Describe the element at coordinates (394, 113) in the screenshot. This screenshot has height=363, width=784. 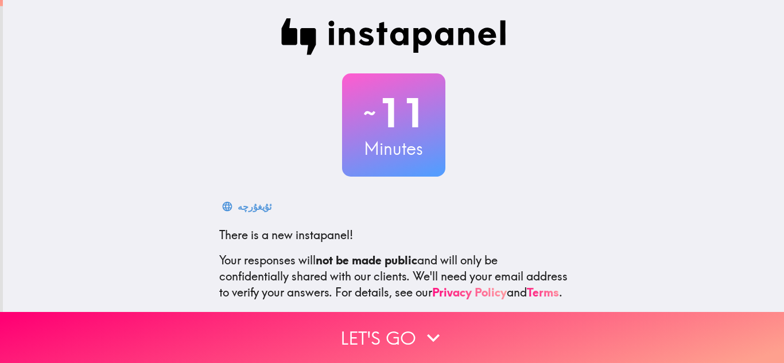
I see `h2: 11` at that location.